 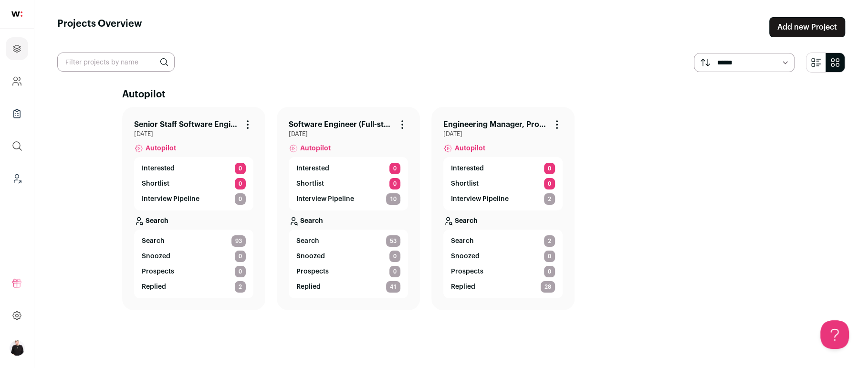 I want to click on span: 28, so click(x=548, y=286).